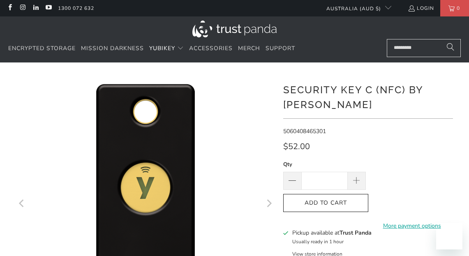  I want to click on a: Mission Darkness, so click(112, 48).